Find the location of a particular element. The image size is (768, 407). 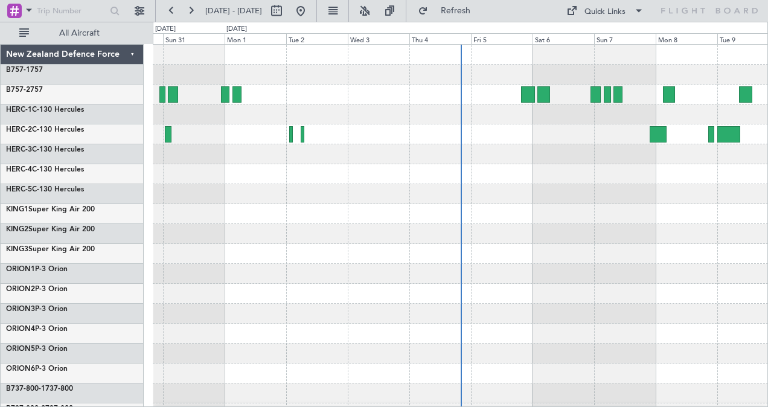

span: ORION4 is located at coordinates (21, 329).